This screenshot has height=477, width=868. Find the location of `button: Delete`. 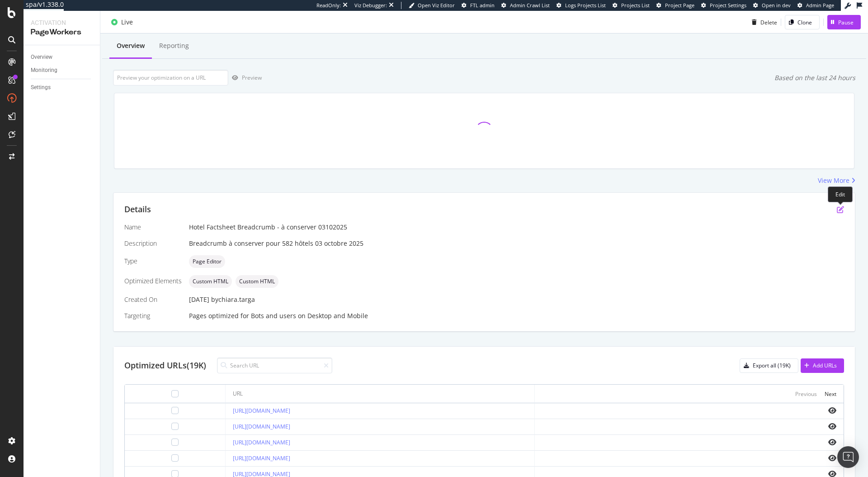

button: Delete is located at coordinates (762, 22).